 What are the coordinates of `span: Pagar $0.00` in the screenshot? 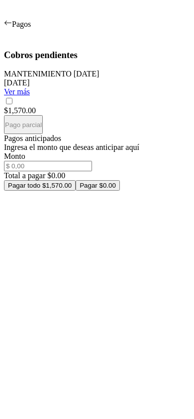 It's located at (97, 185).